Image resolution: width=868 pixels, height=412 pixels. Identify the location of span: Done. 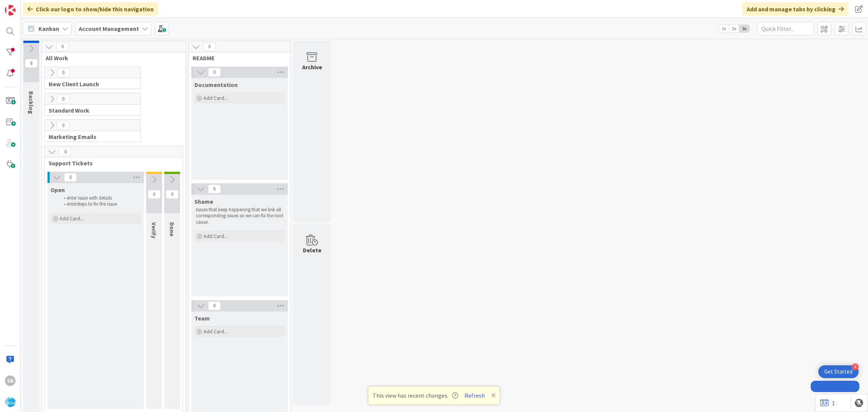
(172, 229).